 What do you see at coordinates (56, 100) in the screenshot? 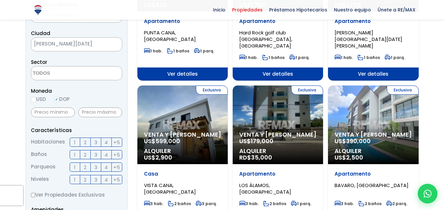
I see `input: DOP` at bounding box center [56, 100].